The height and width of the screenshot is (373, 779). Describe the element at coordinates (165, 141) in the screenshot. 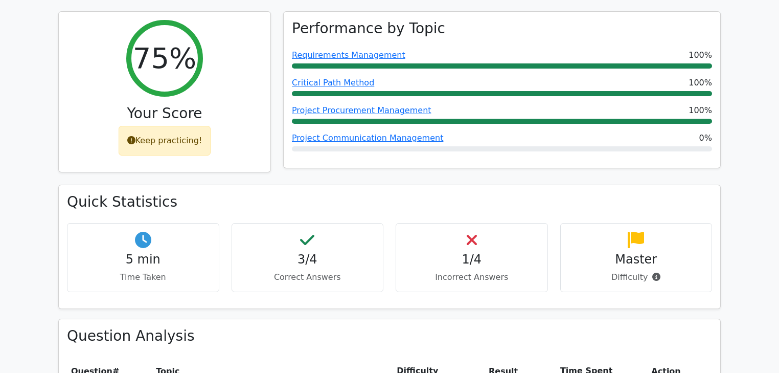

I see `div: Keep practicing!` at that location.